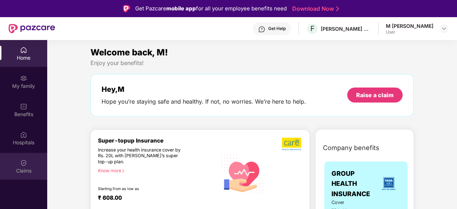 The height and width of the screenshot is (209, 457). I want to click on div: Enjoy your benefits!, so click(252, 63).